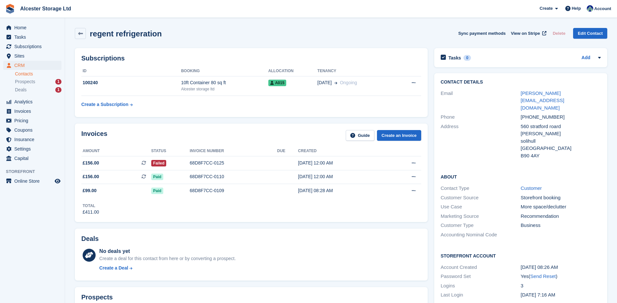 This screenshot has width=617, height=303. I want to click on button: Sync payment methods, so click(482, 33).